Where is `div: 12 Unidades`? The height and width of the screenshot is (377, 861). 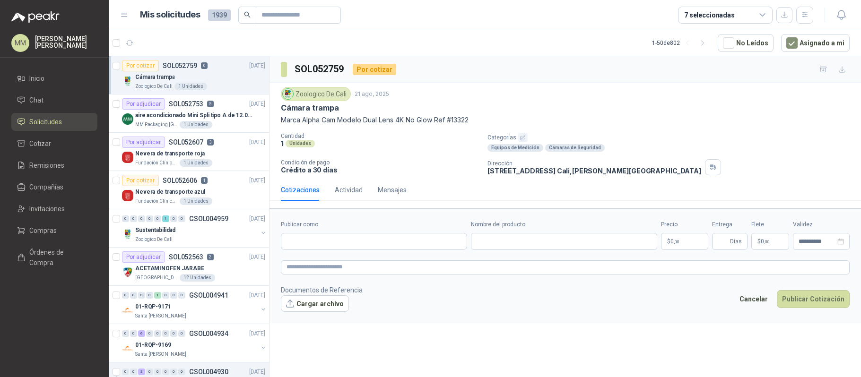
div: 12 Unidades is located at coordinates (197, 278).